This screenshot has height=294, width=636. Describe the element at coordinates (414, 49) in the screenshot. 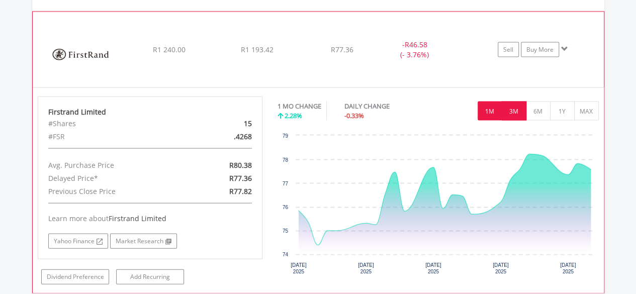

I see `div: - (- 3.76%)` at that location.